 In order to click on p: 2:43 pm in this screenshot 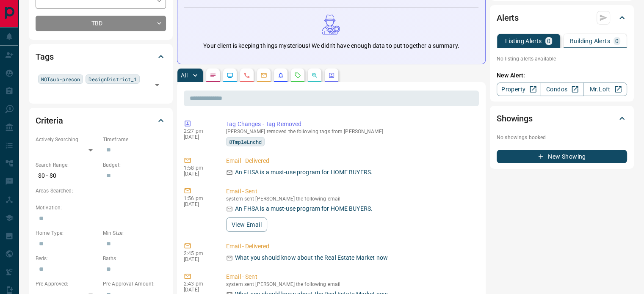, I will do `click(198, 284)`.